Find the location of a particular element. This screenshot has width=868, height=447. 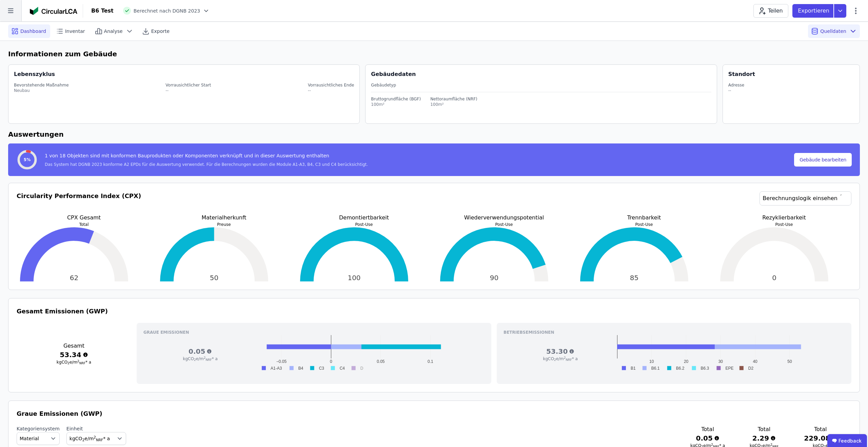

button: Material is located at coordinates (38, 439).